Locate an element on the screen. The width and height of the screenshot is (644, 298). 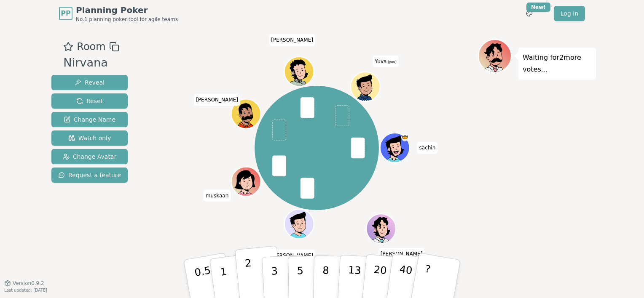
span: No.1 planning poker tool for agile teams is located at coordinates (127, 20).